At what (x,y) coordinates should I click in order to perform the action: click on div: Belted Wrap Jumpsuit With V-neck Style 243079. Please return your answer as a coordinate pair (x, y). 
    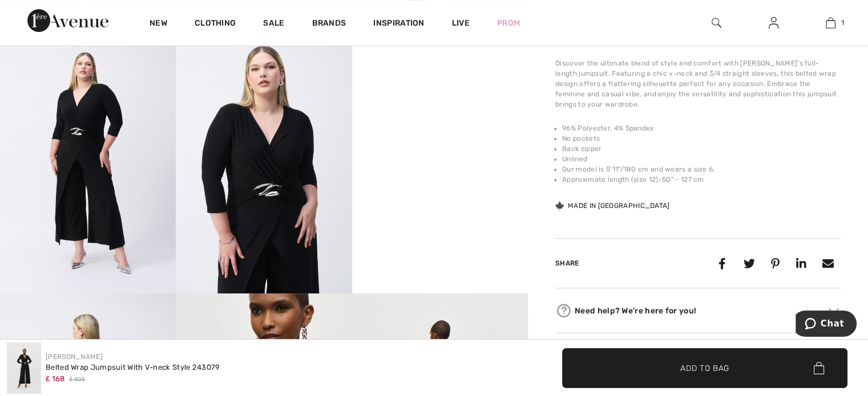
    Looking at the image, I should click on (133, 368).